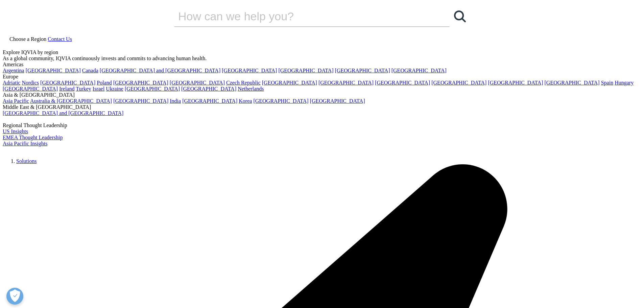 The image size is (644, 308). What do you see at coordinates (32, 138) in the screenshot?
I see `span: EMEA Thought Leadership` at bounding box center [32, 138].